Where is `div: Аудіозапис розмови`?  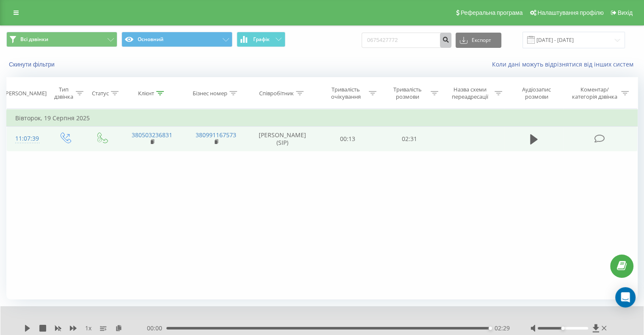
div: Аудіозапис розмови is located at coordinates (537, 93).